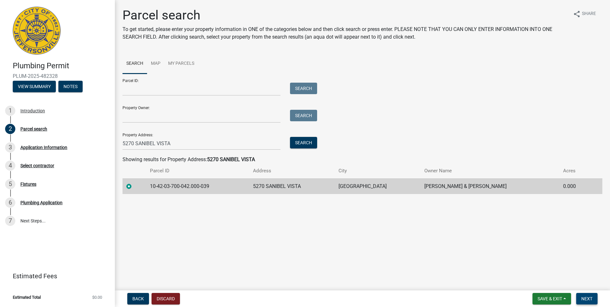 Image resolution: width=610 pixels, height=307 pixels. I want to click on div: 7, so click(10, 221).